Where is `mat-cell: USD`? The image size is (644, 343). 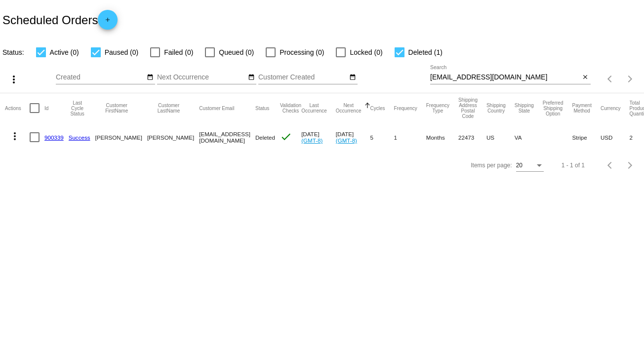
mat-cell: USD is located at coordinates (616, 137).